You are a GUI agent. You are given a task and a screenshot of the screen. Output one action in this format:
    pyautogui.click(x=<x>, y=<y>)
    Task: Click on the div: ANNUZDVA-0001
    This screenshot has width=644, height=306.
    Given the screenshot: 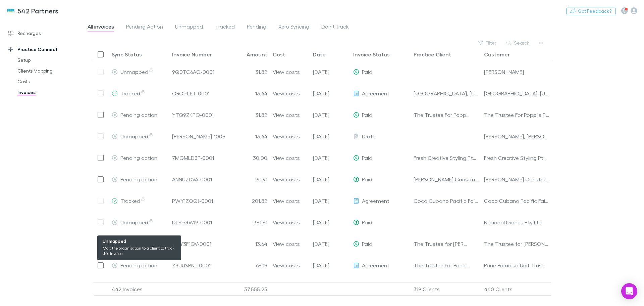 What is the action you would take?
    pyautogui.click(x=192, y=179)
    